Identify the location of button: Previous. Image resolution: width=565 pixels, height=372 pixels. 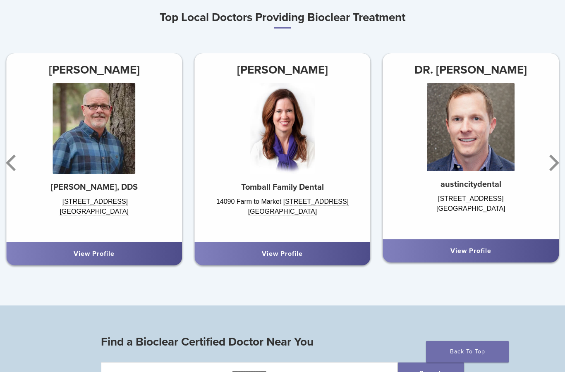
(12, 163).